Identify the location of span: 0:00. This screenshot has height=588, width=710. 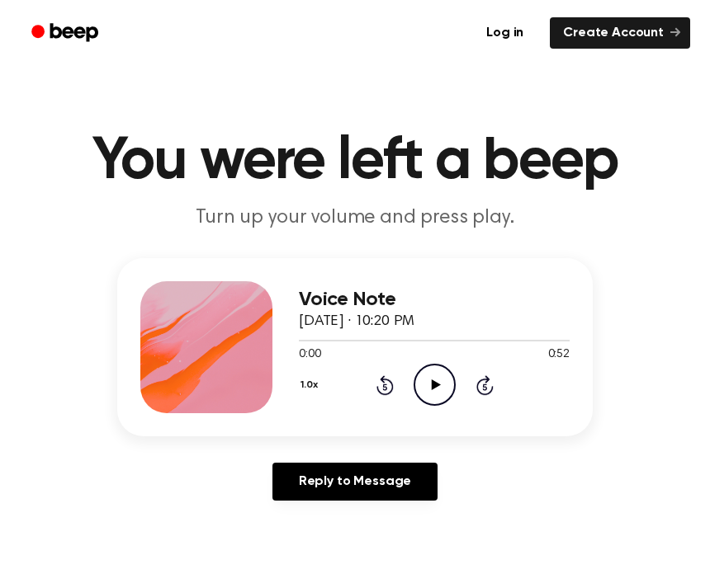
(310, 355).